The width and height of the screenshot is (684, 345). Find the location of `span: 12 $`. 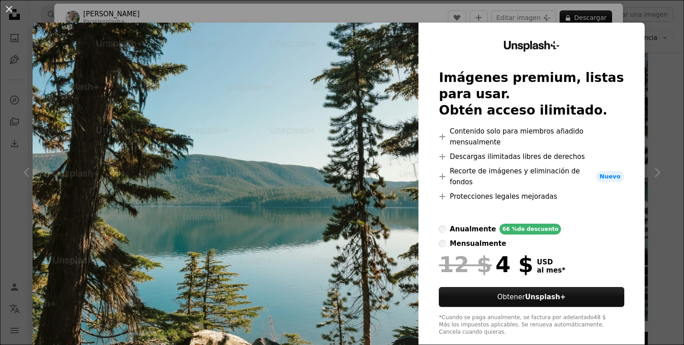

span: 12 $ is located at coordinates (465, 264).